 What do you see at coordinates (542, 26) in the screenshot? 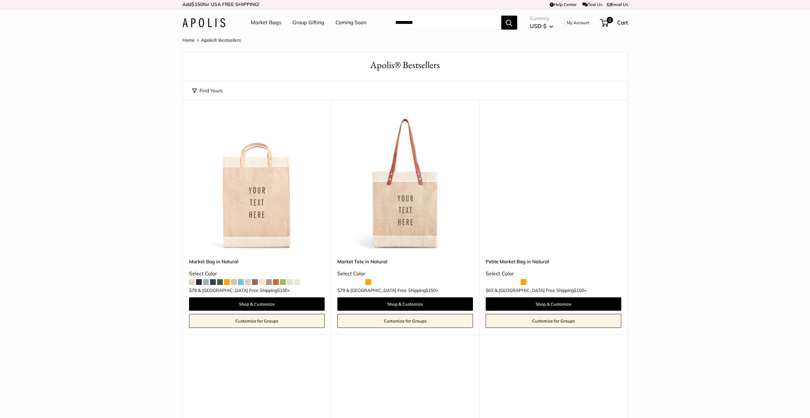
I see `button: USD $` at bounding box center [542, 26].